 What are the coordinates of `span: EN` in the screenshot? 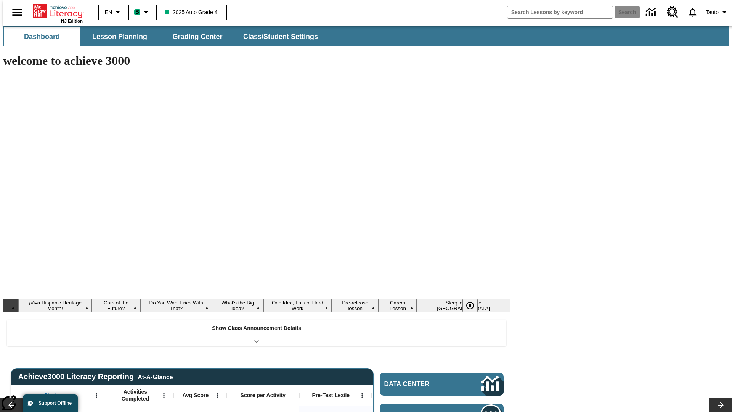 It's located at (108, 12).